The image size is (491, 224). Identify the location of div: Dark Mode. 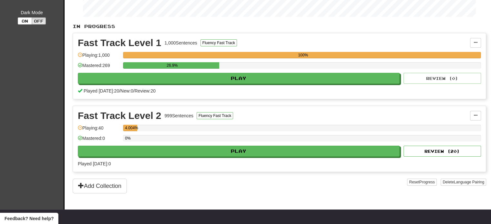
(32, 13).